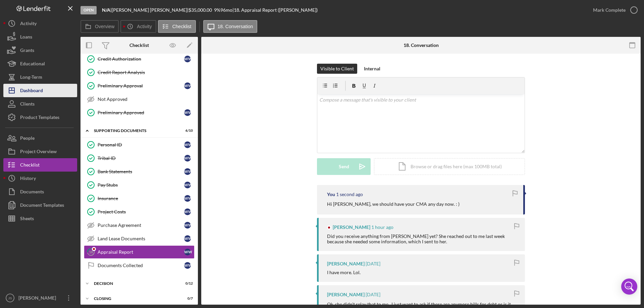 The image size is (644, 308). Describe the element at coordinates (139, 212) in the screenshot. I see `a: Project CostsWW` at that location.